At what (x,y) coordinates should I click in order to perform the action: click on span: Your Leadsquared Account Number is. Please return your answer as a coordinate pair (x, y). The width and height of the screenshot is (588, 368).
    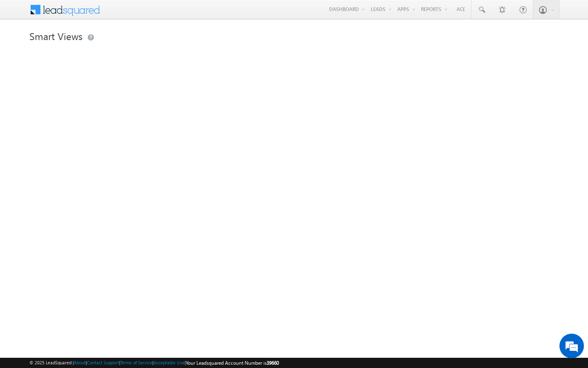
    Looking at the image, I should click on (233, 363).